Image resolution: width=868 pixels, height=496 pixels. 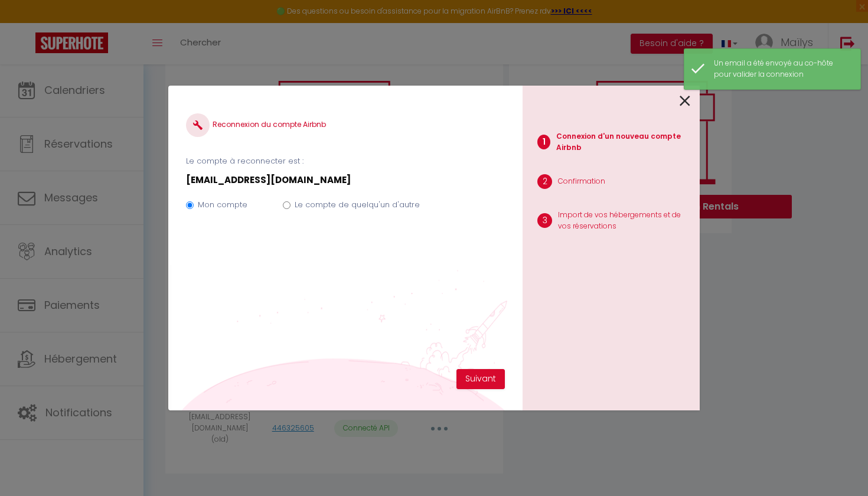 What do you see at coordinates (346, 125) in the screenshot?
I see `h4: Reconnexion du compte Airbnb` at bounding box center [346, 125].